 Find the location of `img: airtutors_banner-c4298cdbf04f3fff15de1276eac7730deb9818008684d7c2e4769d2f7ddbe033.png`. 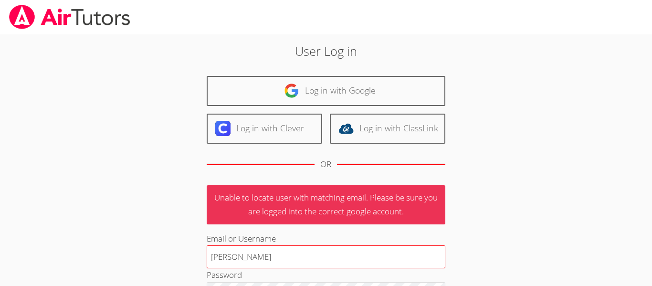

img: airtutors_banner-c4298cdbf04f3fff15de1276eac7730deb9818008684d7c2e4769d2f7ddbe033.png is located at coordinates (70, 17).